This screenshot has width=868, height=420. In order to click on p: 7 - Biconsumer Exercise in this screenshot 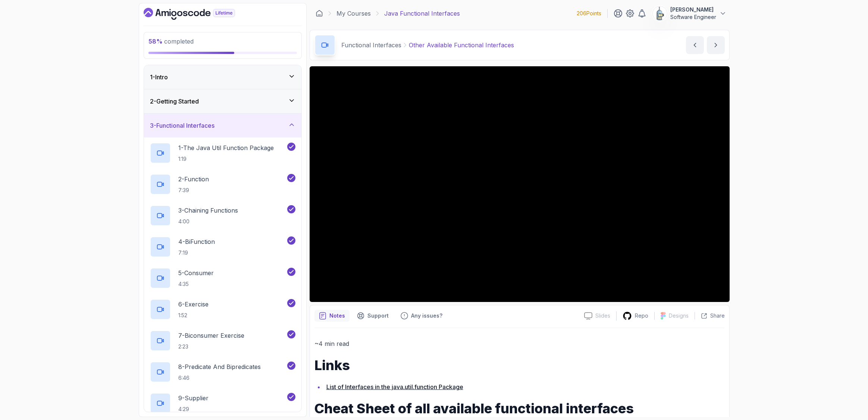, I will do `click(212, 336)`.